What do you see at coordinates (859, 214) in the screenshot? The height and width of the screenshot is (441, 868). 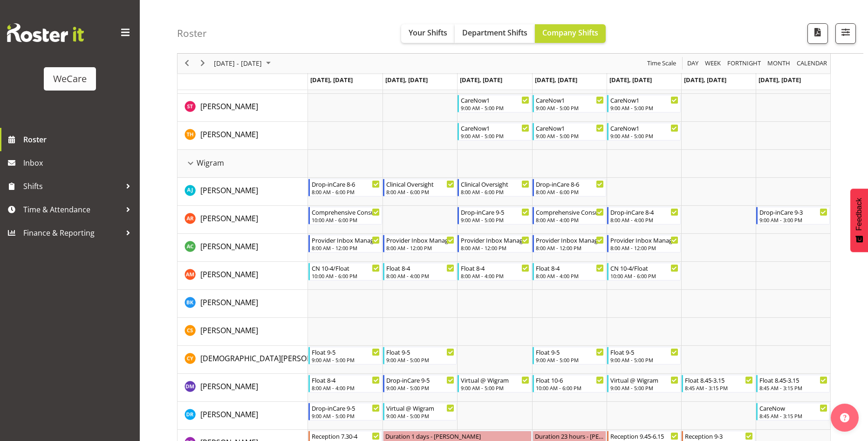 I see `span: Feedback` at bounding box center [859, 214].